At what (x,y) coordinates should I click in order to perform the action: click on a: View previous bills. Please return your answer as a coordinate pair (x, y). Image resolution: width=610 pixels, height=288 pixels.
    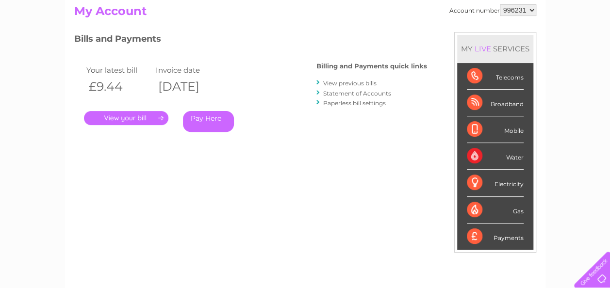
    Looking at the image, I should click on (350, 83).